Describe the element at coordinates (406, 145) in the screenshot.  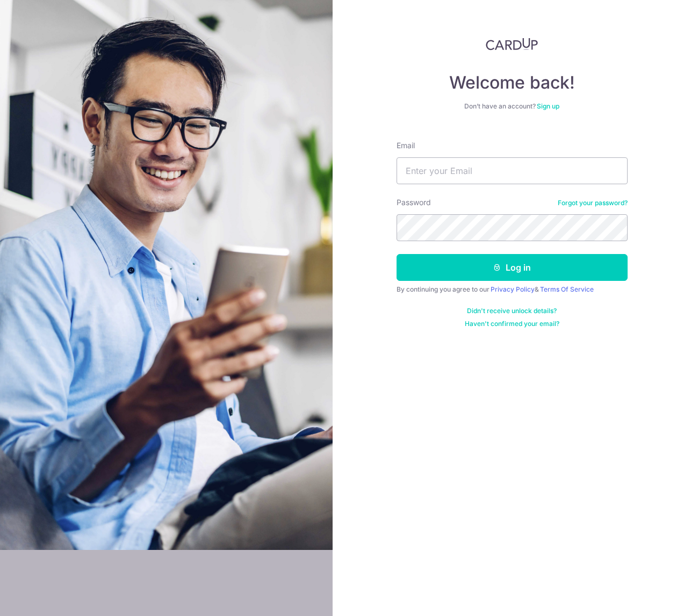
I see `label: Email` at that location.